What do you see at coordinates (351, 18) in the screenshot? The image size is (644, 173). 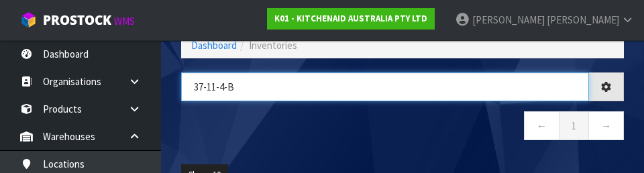 I see `strong: K01 - KITCHENAID AUSTRALIA PTY LTD` at bounding box center [351, 18].